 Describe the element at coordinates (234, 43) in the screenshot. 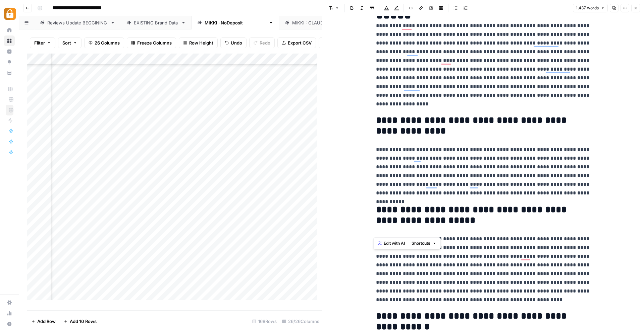

I see `button: Undo` at that location.